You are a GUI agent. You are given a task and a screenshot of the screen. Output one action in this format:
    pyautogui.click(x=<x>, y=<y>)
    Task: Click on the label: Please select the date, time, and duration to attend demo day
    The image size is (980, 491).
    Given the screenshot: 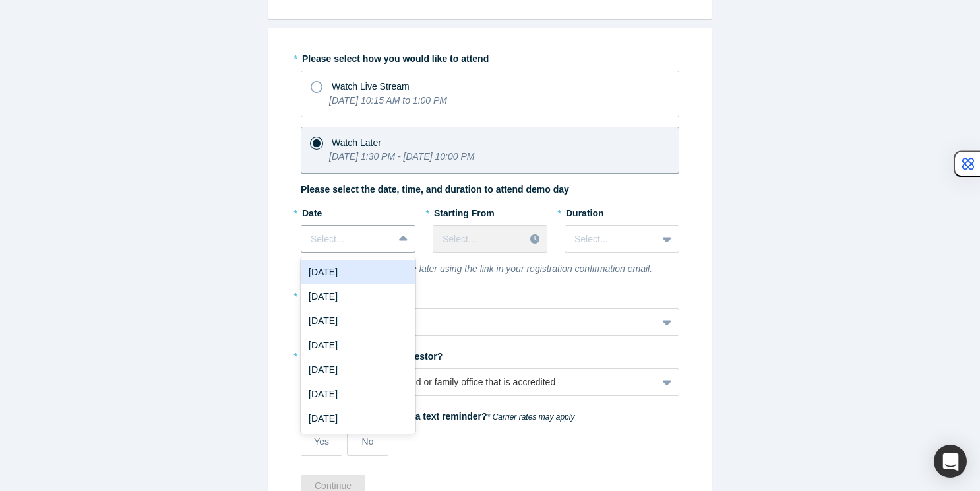 What is the action you would take?
    pyautogui.click(x=435, y=189)
    